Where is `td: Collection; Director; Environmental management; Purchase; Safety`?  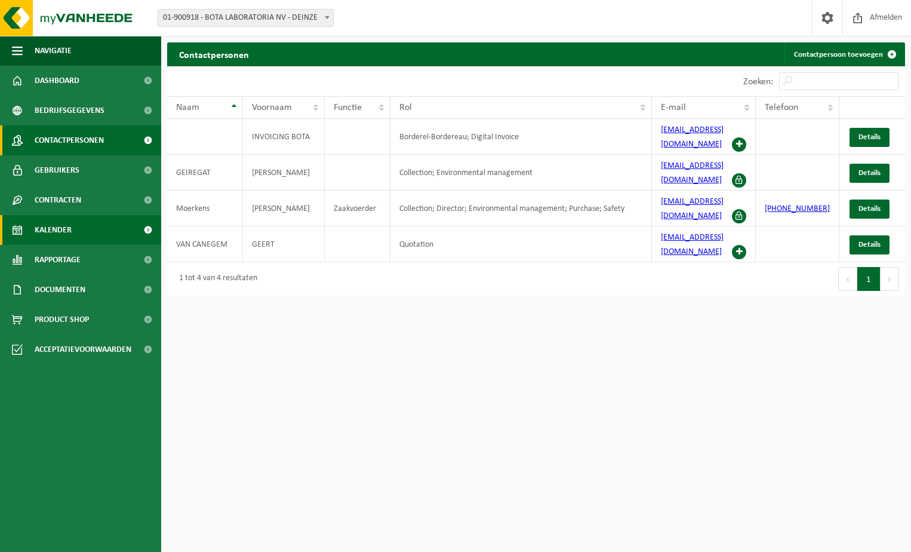 td: Collection; Director; Environmental management; Purchase; Safety is located at coordinates (521, 208).